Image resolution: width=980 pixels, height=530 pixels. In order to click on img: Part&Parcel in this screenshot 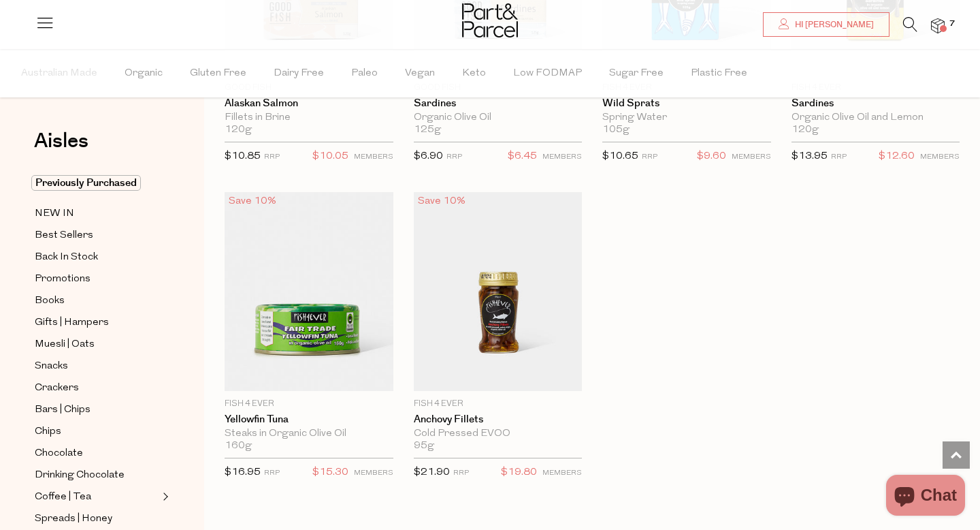, I will do `click(490, 21)`.